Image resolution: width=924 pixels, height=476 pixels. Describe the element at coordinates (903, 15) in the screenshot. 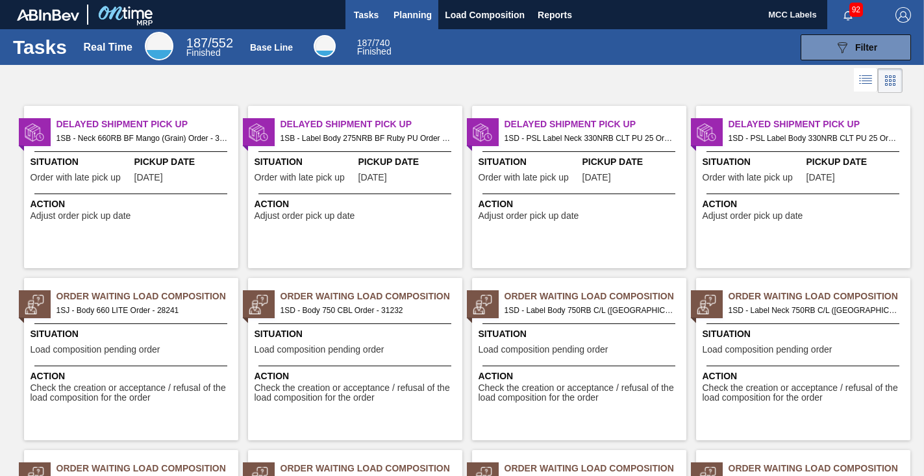

I see `img: Logout` at that location.